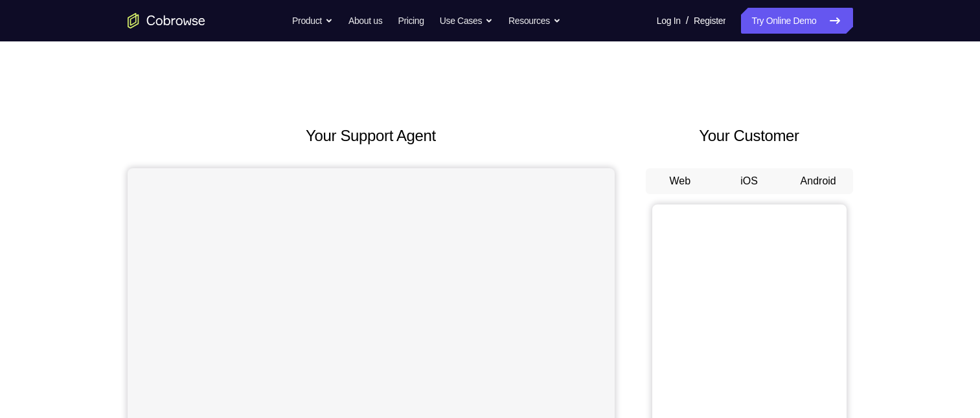 The height and width of the screenshot is (418, 980). What do you see at coordinates (312, 21) in the screenshot?
I see `button: Product` at bounding box center [312, 21].